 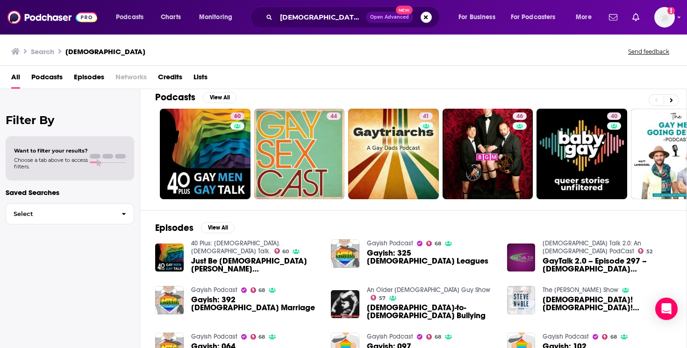 I want to click on a: 57, so click(x=378, y=298).